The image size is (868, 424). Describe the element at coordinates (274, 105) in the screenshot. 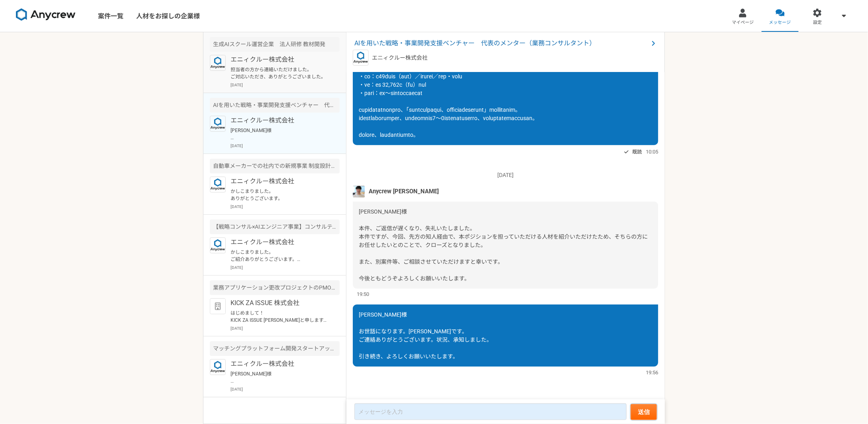

I see `div: AIを用いた戦略・事業開発支援ベンチャー 代表のメンター（業務コンサルタント）` at that location.